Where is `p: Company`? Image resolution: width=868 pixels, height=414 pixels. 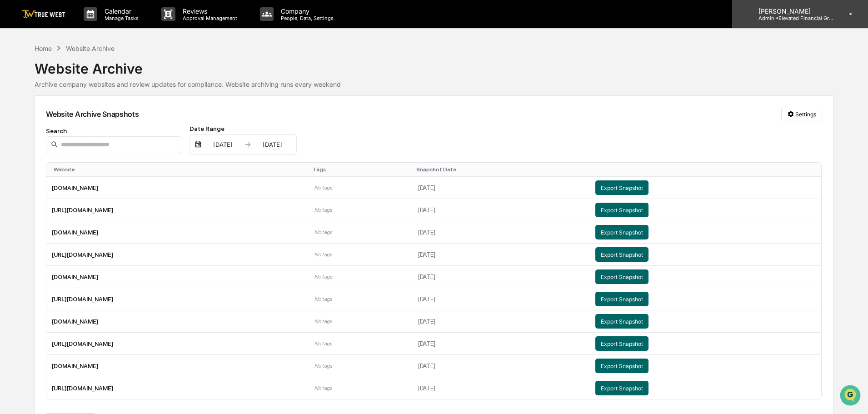 p: Company is located at coordinates (306, 11).